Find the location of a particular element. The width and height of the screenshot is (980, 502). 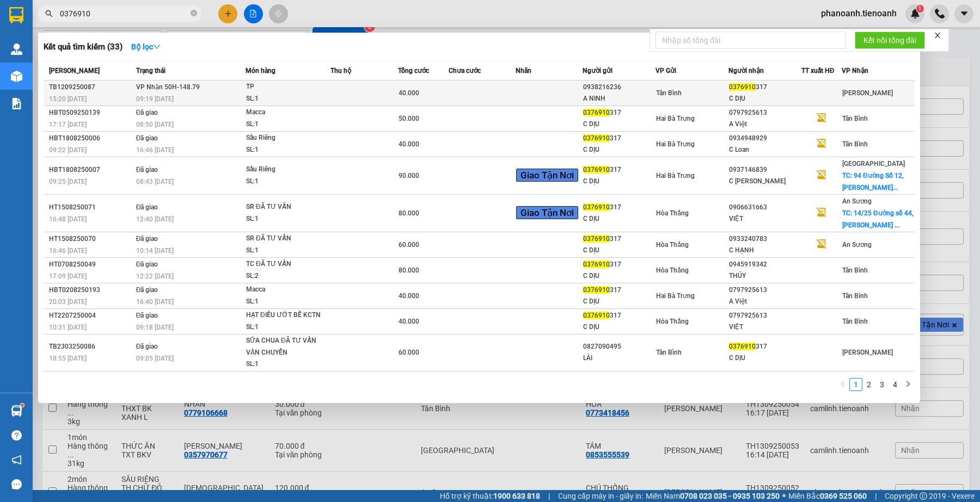

h3: Kết quả tìm kiếm ( 33 ) is located at coordinates (82, 47).